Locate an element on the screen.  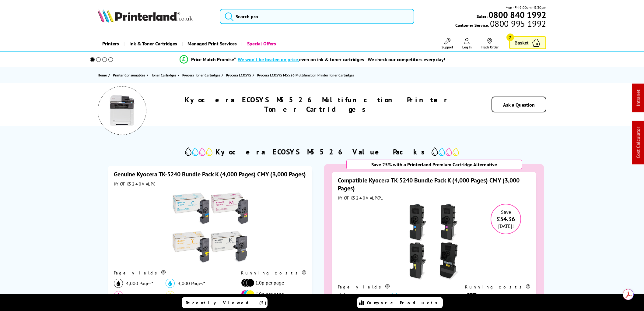
a: Recently Viewed (5) is located at coordinates (224, 303).